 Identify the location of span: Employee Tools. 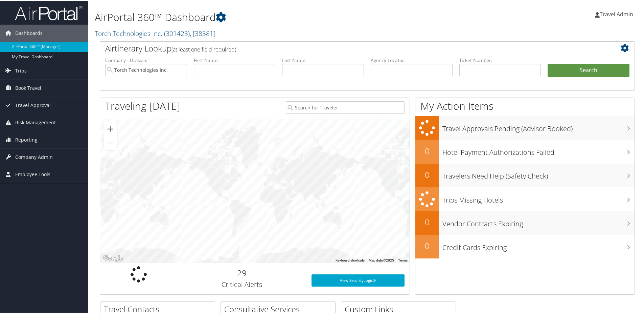
(33, 174).